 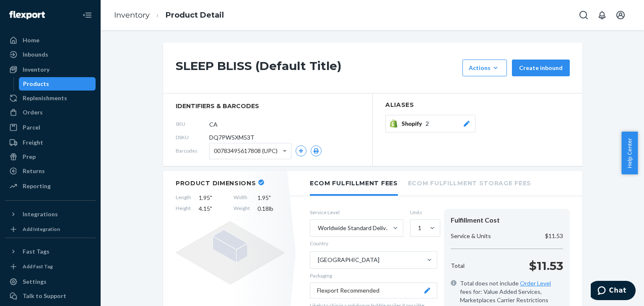 I want to click on span: Height, so click(x=183, y=209).